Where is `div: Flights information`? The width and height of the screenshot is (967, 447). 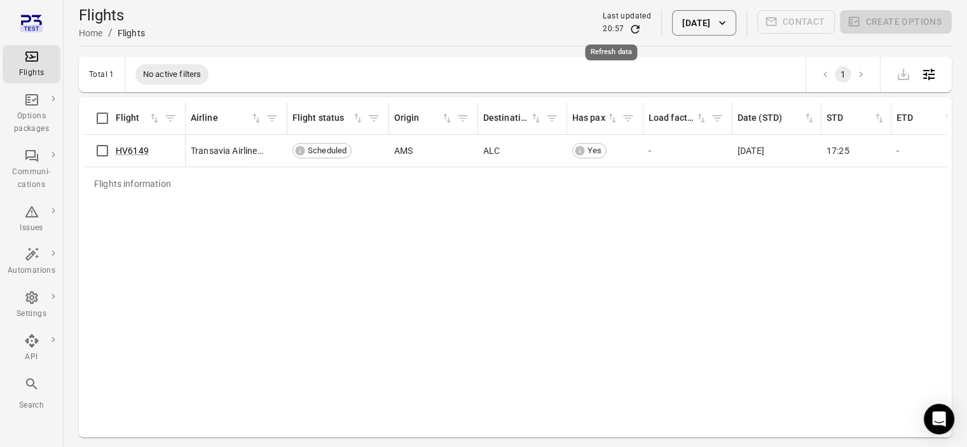 div: Flights information is located at coordinates (132, 184).